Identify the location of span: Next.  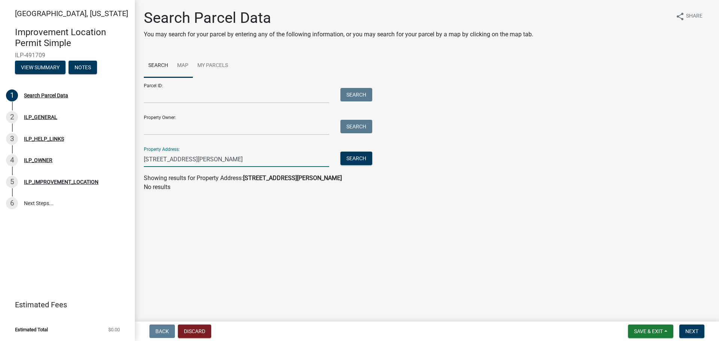
(692, 332).